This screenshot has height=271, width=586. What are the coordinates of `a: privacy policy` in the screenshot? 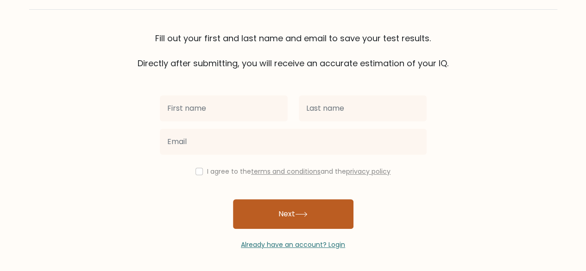 It's located at (368, 171).